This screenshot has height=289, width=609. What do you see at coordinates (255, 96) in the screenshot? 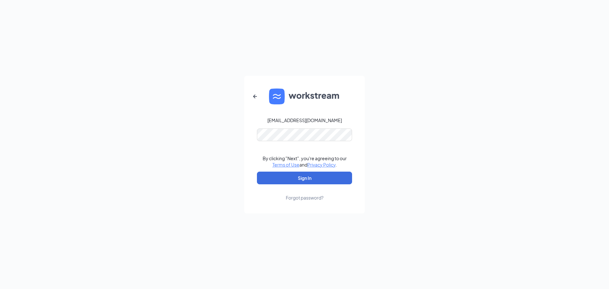
I see `button: ArrowLeftNew` at bounding box center [255, 96].